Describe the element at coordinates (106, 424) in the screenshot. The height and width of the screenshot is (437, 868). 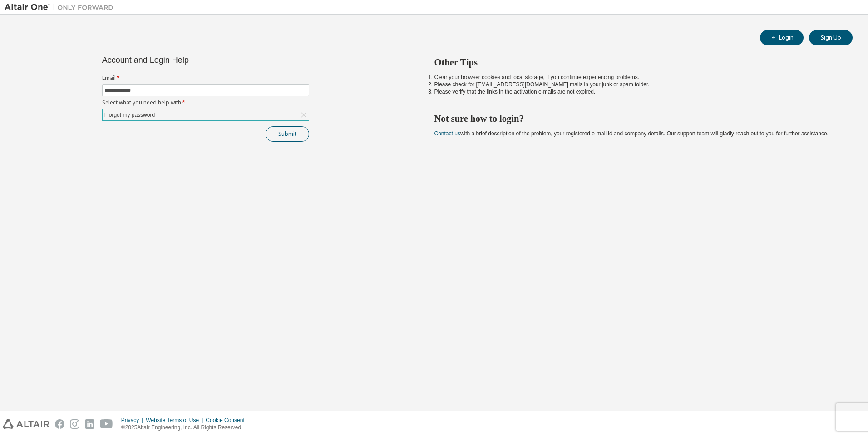
I see `img: youtube.svg` at that location.